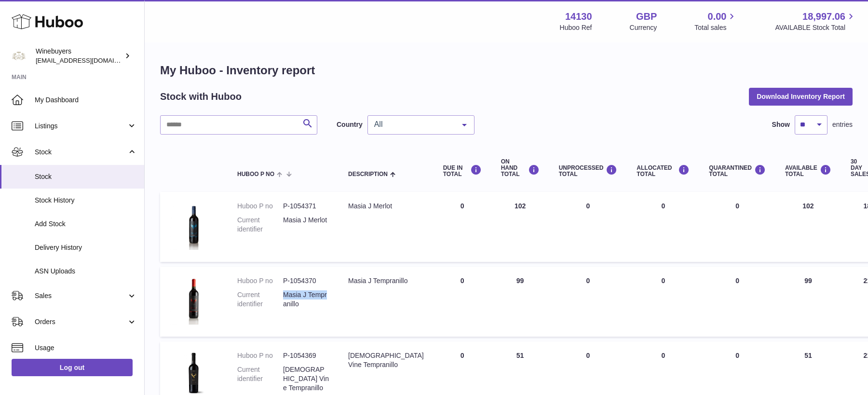 The width and height of the screenshot is (868, 395). Describe the element at coordinates (808, 171) in the screenshot. I see `div: AVAILABLE Total` at that location.